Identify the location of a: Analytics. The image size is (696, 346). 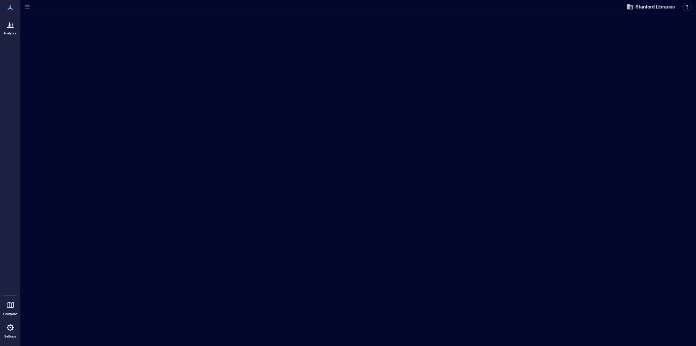
(10, 27).